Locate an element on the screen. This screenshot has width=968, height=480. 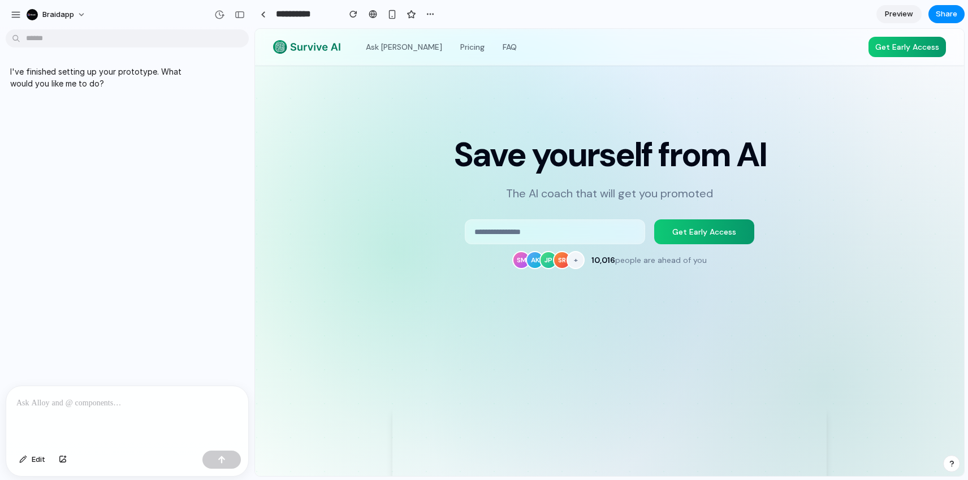
button: Edit is located at coordinates (32, 460).